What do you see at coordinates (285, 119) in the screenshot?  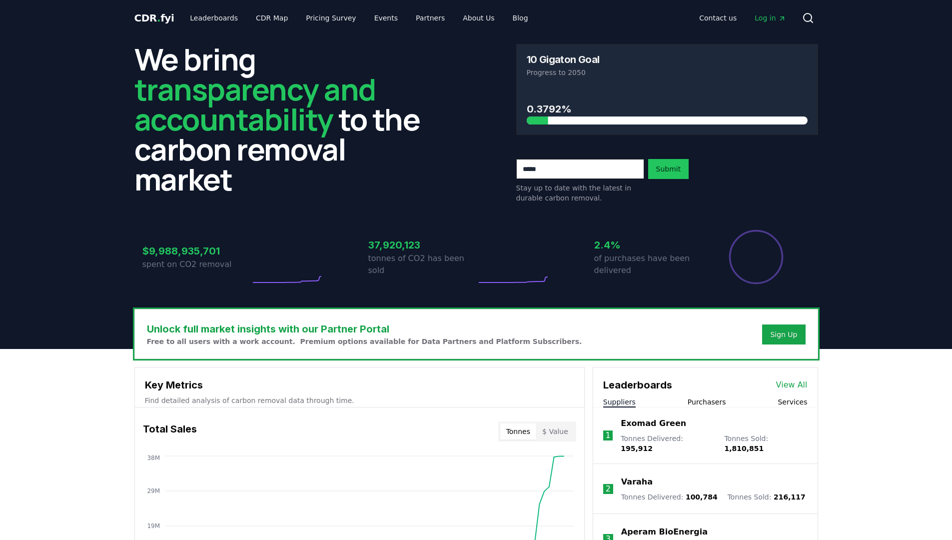 I see `h2: We bring to the carbon removal market` at bounding box center [285, 119].